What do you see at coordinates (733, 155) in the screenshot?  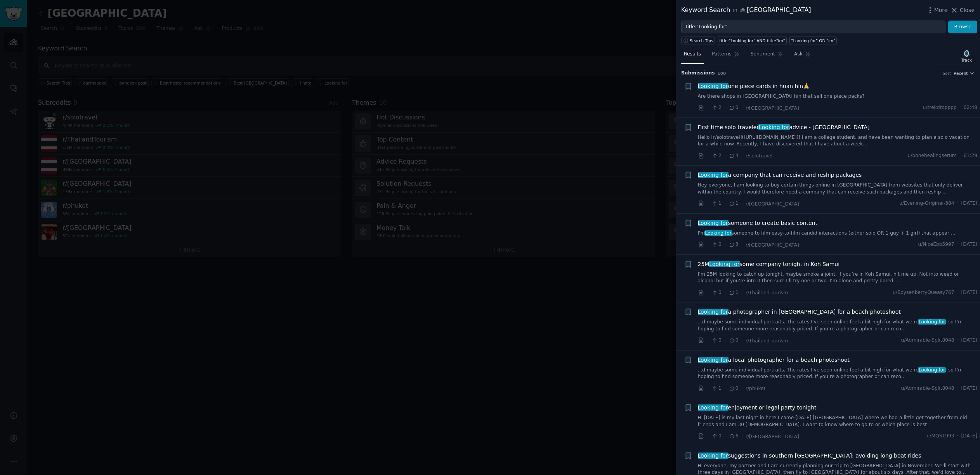 I see `span: 4` at bounding box center [733, 155].